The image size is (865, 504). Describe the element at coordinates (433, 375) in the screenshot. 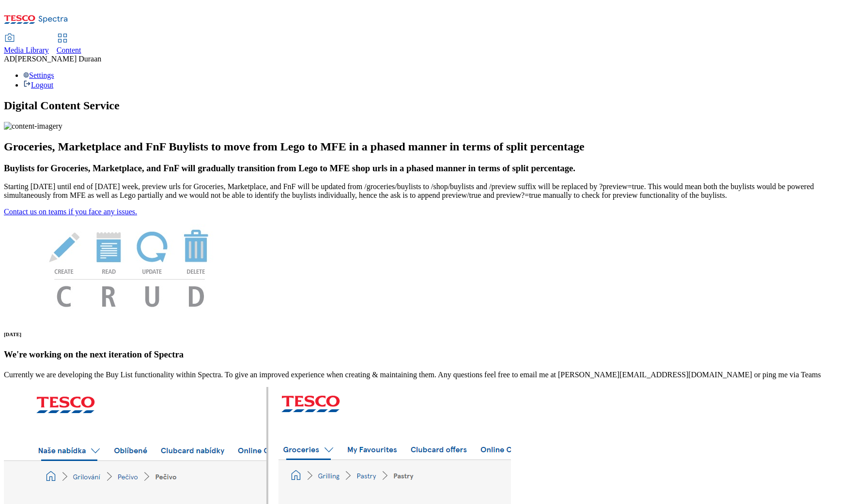

I see `p: Currently we are developing the Buy List functionality within Spectra. To give an improved experi...` at that location.